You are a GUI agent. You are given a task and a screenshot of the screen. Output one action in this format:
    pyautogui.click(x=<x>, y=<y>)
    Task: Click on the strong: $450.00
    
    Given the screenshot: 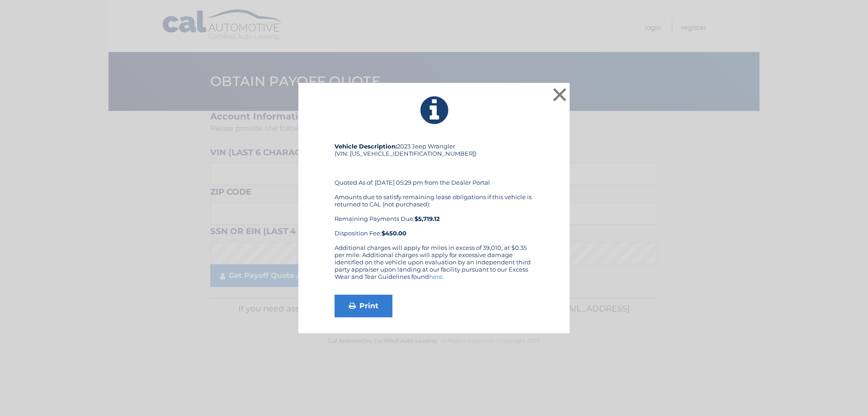 What is the action you would take?
    pyautogui.click(x=394, y=233)
    